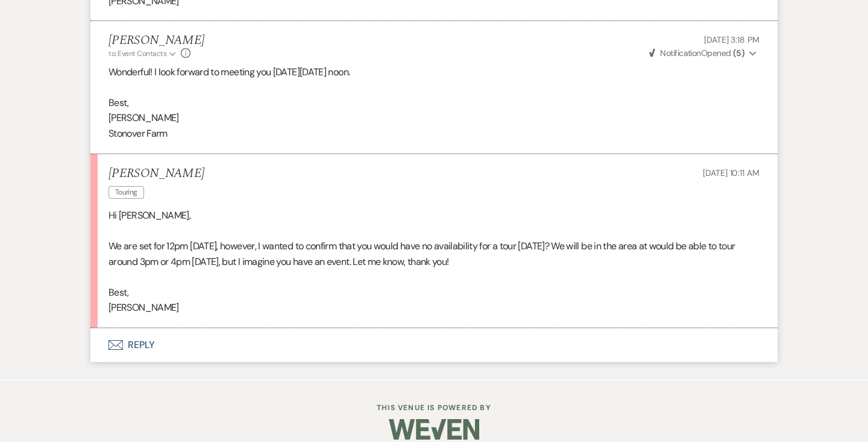 The image size is (868, 442). What do you see at coordinates (703, 53) in the screenshot?
I see `button: NotificationOpened (5)` at bounding box center [703, 53].